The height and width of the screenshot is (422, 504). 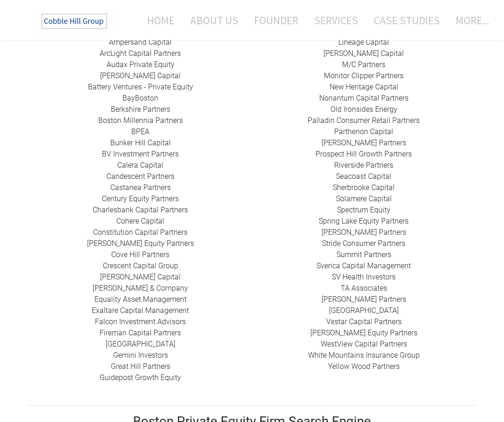 What do you see at coordinates (140, 154) in the screenshot?
I see `a: BV Investment Partners` at bounding box center [140, 154].